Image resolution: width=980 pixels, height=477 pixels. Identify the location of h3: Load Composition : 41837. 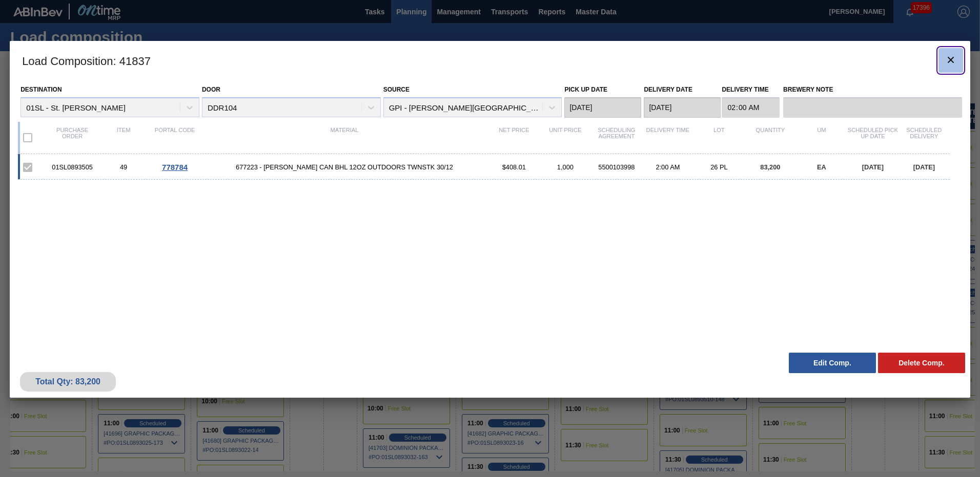
(490, 60).